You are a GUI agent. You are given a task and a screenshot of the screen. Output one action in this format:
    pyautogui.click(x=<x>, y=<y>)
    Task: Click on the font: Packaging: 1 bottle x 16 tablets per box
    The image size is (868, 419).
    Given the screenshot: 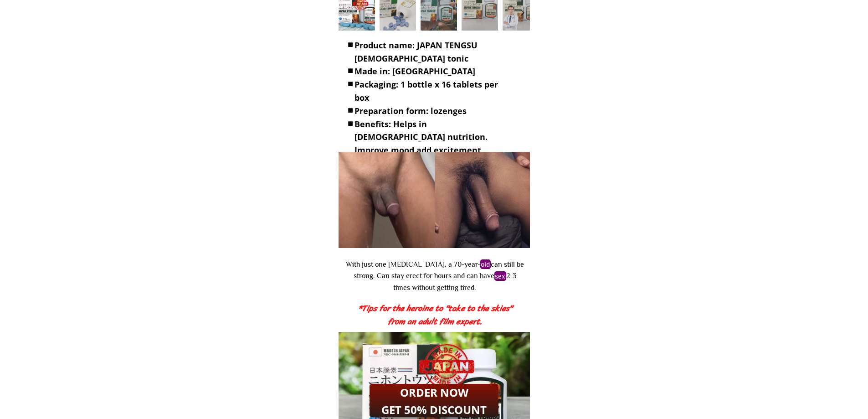 What is the action you would take?
    pyautogui.click(x=426, y=91)
    